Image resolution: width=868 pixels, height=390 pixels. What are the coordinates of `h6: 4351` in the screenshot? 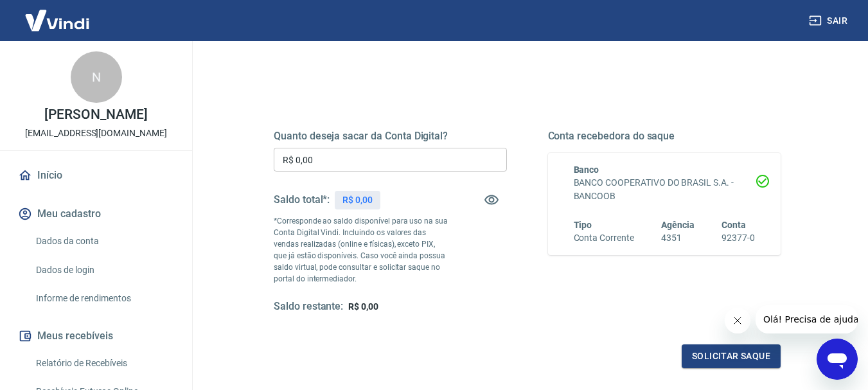 It's located at (678, 237).